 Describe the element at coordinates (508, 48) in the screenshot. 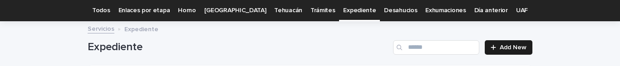

I see `a: Add New` at that location.